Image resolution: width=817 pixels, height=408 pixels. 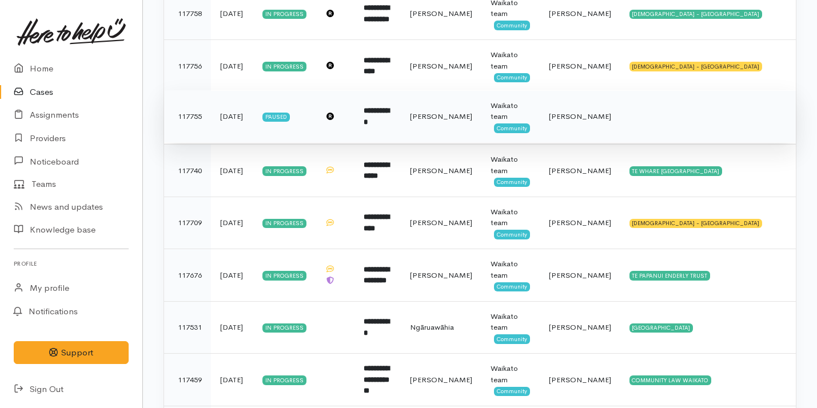 I want to click on td: 117755, so click(x=187, y=117).